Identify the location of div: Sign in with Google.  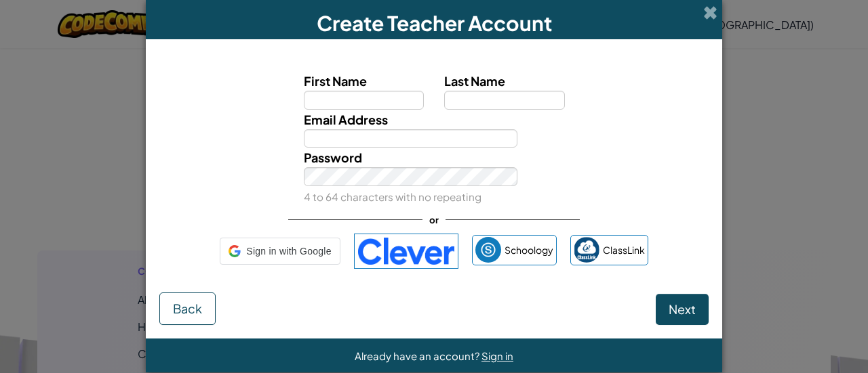
(280, 251).